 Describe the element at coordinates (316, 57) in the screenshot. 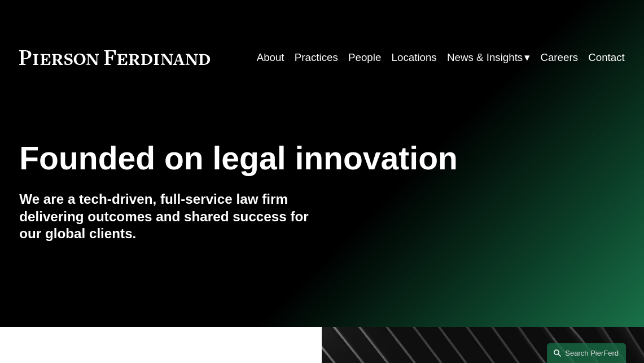

I see `a: Practices` at that location.